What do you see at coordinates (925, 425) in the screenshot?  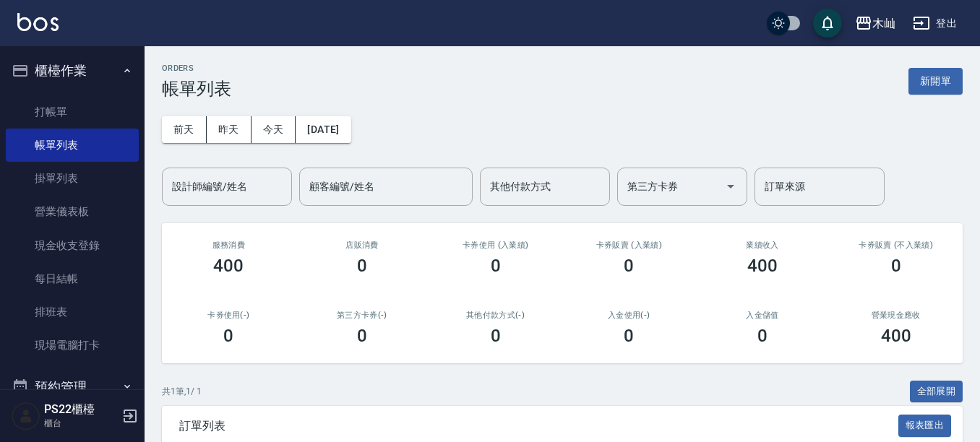 I see `a: 報表匯出` at bounding box center [925, 425].